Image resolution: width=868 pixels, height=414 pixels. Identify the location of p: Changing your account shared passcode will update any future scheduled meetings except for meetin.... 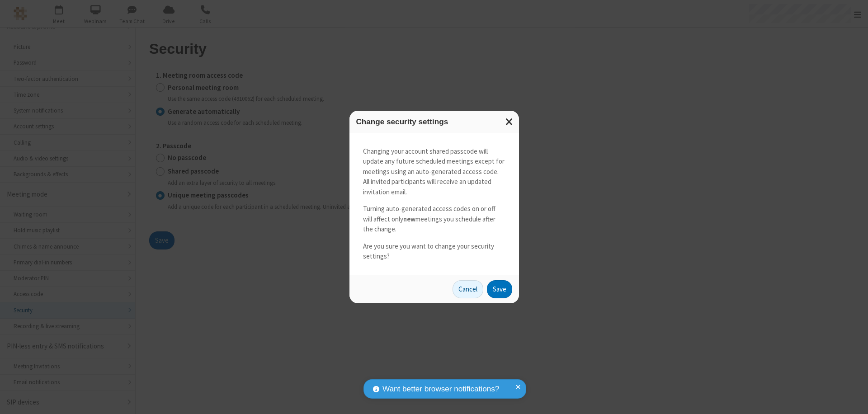
(434, 171).